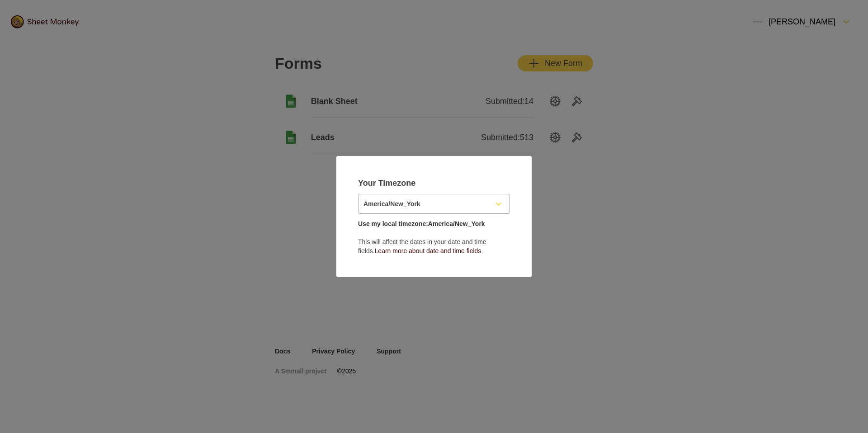 Image resolution: width=868 pixels, height=433 pixels. What do you see at coordinates (421, 223) in the screenshot?
I see `a: Use my local timezone: America/New_York` at bounding box center [421, 223].